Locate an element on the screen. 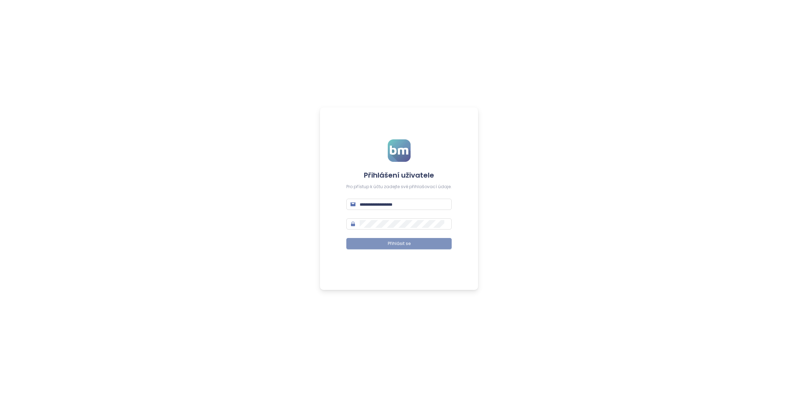  h4: Přihlášení uživatele is located at coordinates (399, 175).